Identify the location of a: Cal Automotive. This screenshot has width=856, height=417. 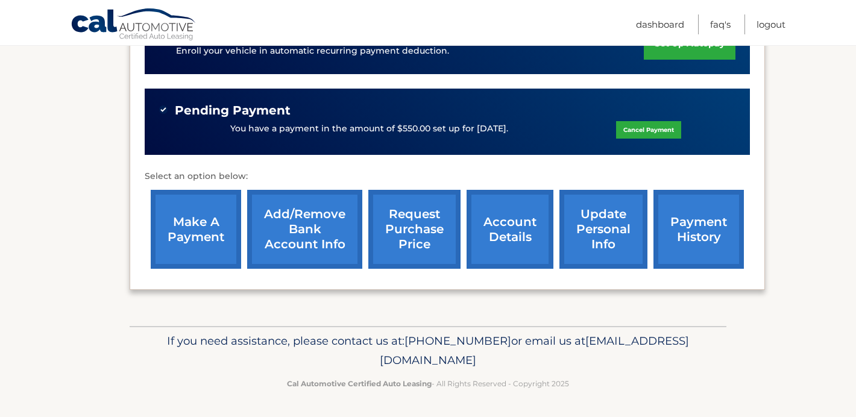
(134, 25).